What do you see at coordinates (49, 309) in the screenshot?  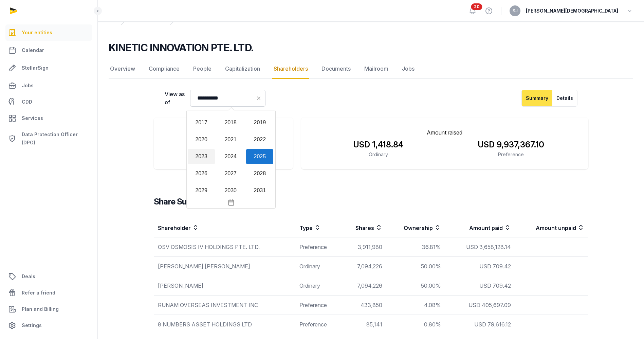 I see `a: Plan and Billing` at bounding box center [49, 309].